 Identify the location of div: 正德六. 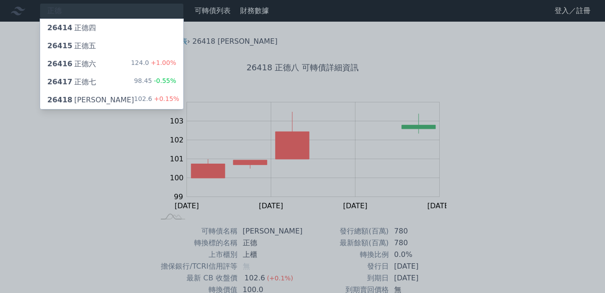
(72, 64).